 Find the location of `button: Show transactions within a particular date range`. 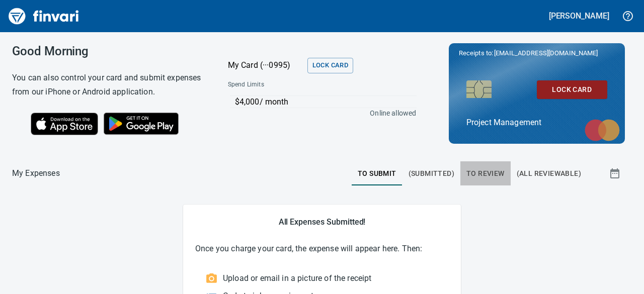

button: Show transactions within a particular date range is located at coordinates (616, 174).